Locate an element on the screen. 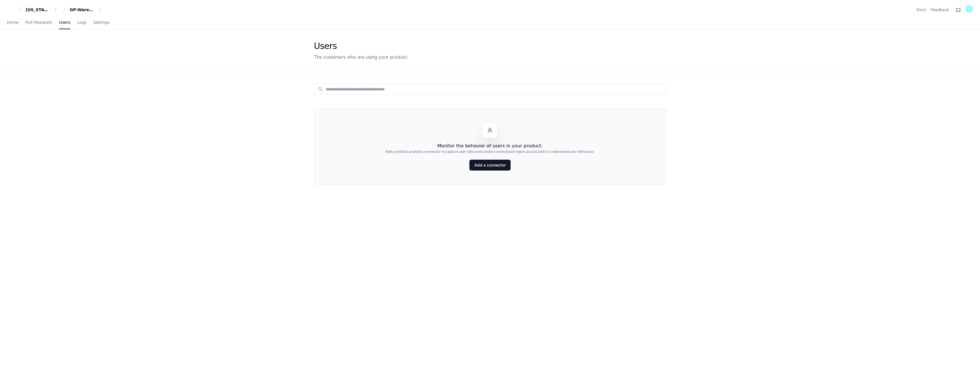  button: GP-WarehouseControlCenterWCC) is located at coordinates (86, 10).